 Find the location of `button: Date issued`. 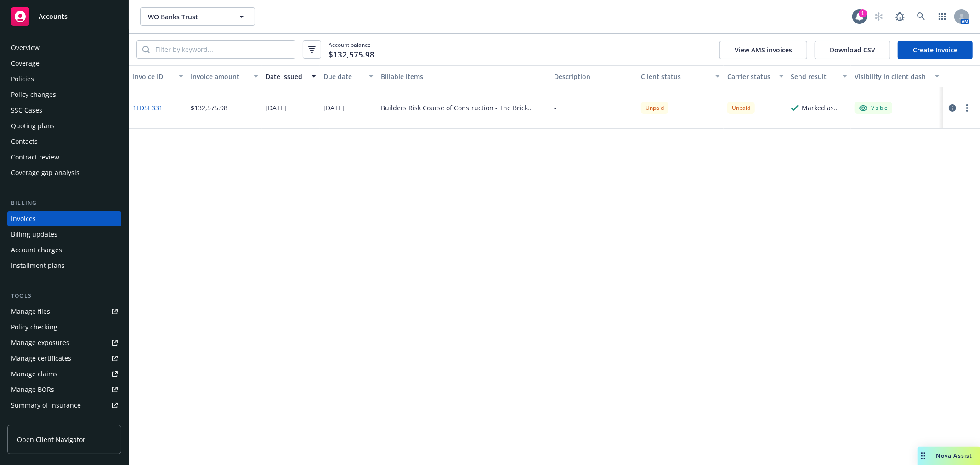

button: Date issued is located at coordinates (291, 76).